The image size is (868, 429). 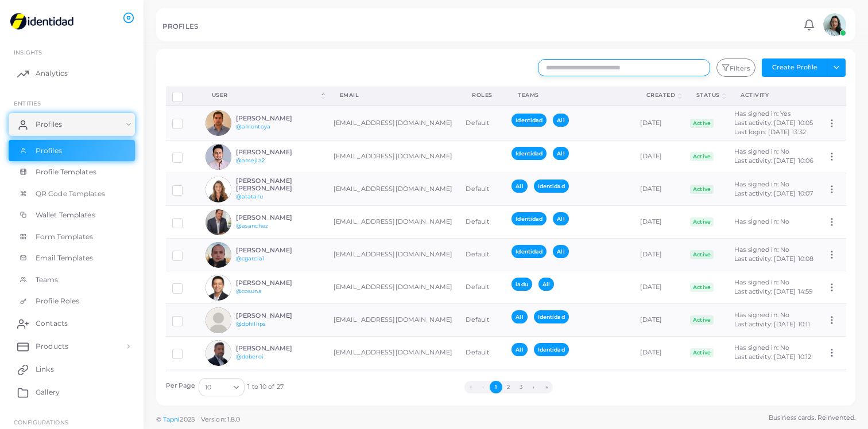 I want to click on a: @dphillips, so click(x=251, y=323).